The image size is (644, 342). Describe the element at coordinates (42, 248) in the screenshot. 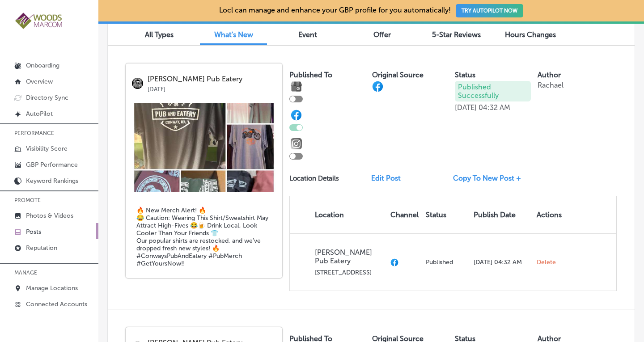

I see `p: Reputation` at that location.